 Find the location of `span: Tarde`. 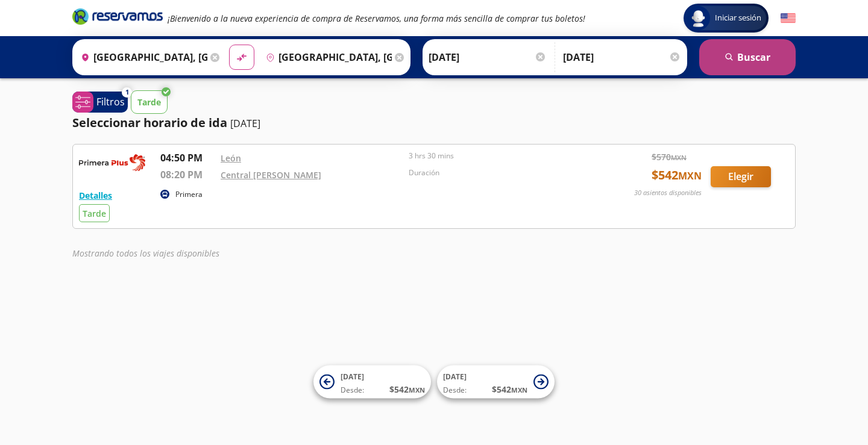

span: Tarde is located at coordinates (94, 214).